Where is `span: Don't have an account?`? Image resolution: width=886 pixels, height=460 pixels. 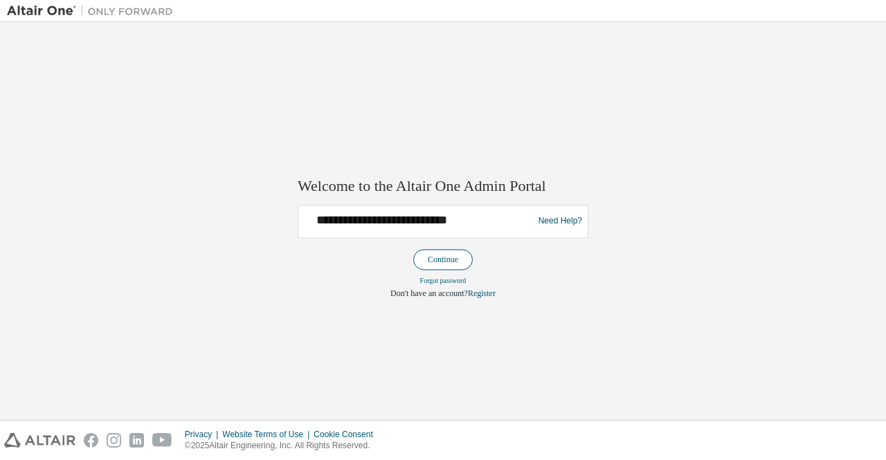
span: Don't have an account? is located at coordinates (429, 293).